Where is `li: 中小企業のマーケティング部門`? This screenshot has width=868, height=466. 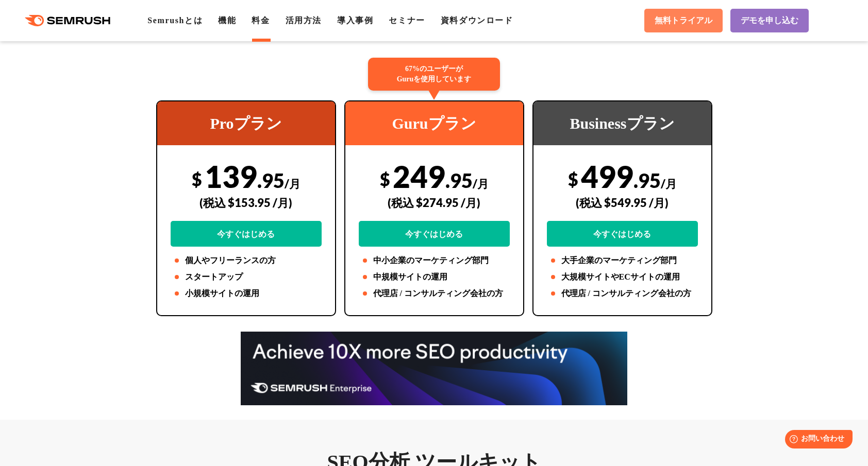 li: 中小企業のマーケティング部門 is located at coordinates (434, 260).